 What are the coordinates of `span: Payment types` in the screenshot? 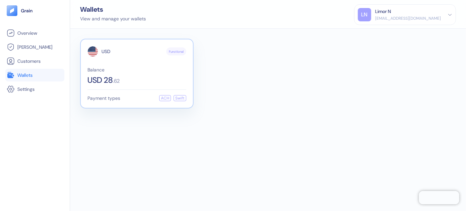 It's located at (104, 98).